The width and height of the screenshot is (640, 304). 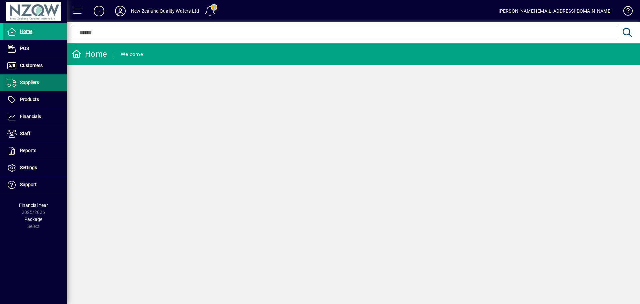 I want to click on a: Support, so click(x=35, y=185).